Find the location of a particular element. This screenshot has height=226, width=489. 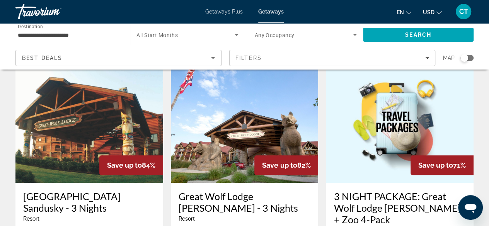

a: 3 NIGHT PACKAGE: Great Wolf Lodge Mason + Zoo 4-Pack is located at coordinates (399, 121).